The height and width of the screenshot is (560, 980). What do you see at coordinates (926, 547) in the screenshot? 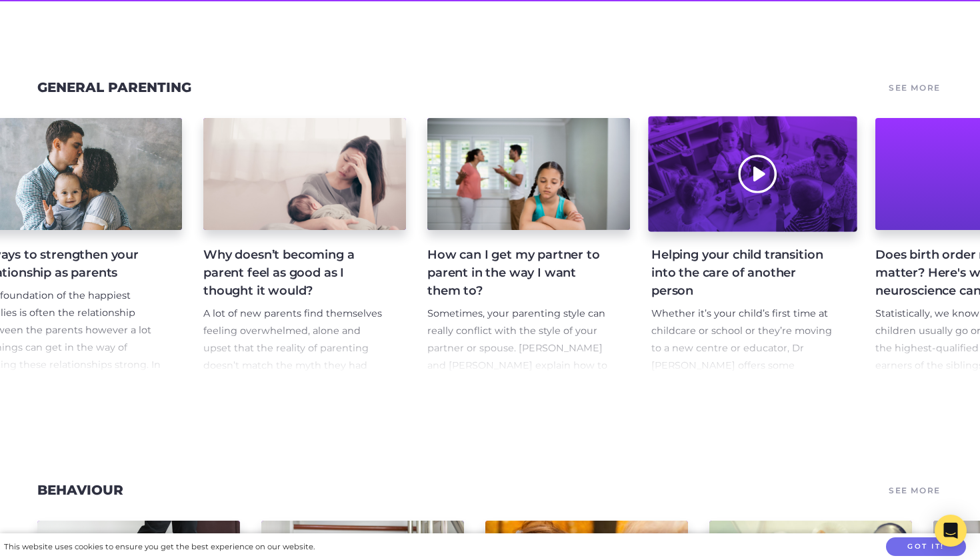
I see `button: Got it!` at bounding box center [926, 547].